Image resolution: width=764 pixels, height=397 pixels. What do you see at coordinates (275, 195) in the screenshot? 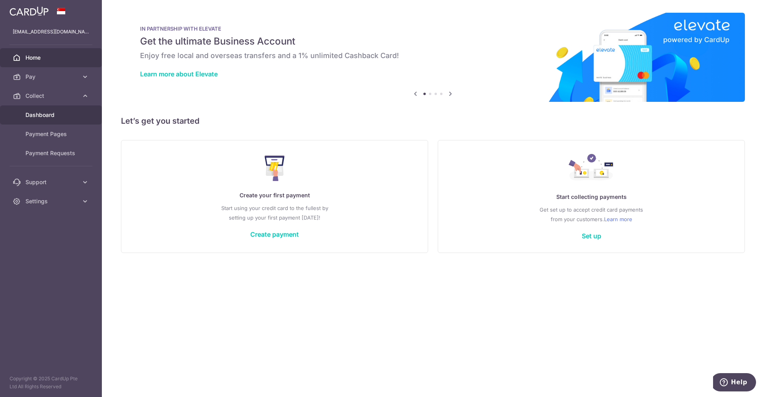
I see `p: Create your first payment` at bounding box center [275, 195].